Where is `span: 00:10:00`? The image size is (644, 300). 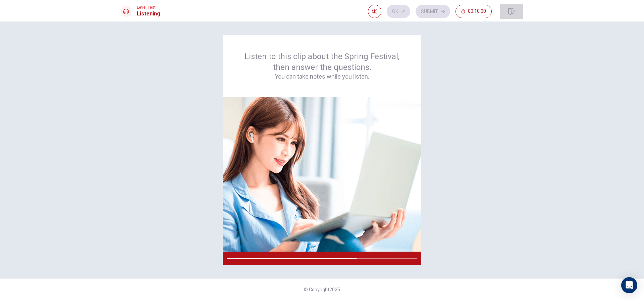 span: 00:10:00 is located at coordinates (477, 11).